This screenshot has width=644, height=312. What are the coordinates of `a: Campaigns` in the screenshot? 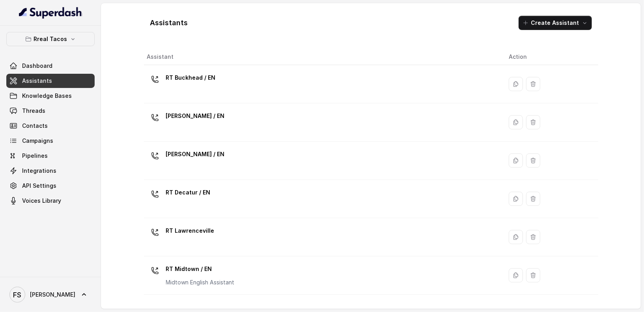 It's located at (50, 141).